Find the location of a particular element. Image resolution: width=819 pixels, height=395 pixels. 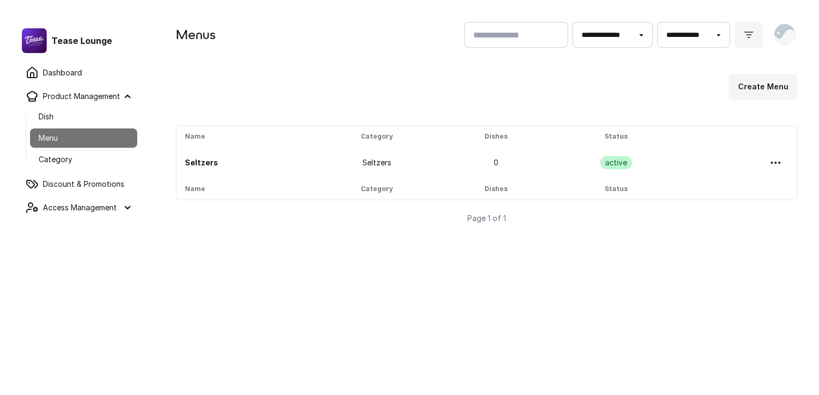

td: Seltzers is located at coordinates (376, 163).